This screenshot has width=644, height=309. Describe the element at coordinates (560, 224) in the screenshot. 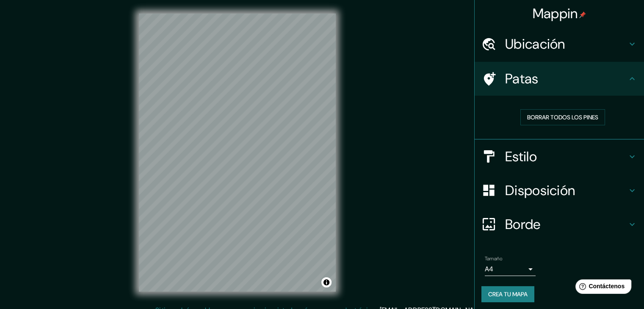

I see `div: Borde` at that location.